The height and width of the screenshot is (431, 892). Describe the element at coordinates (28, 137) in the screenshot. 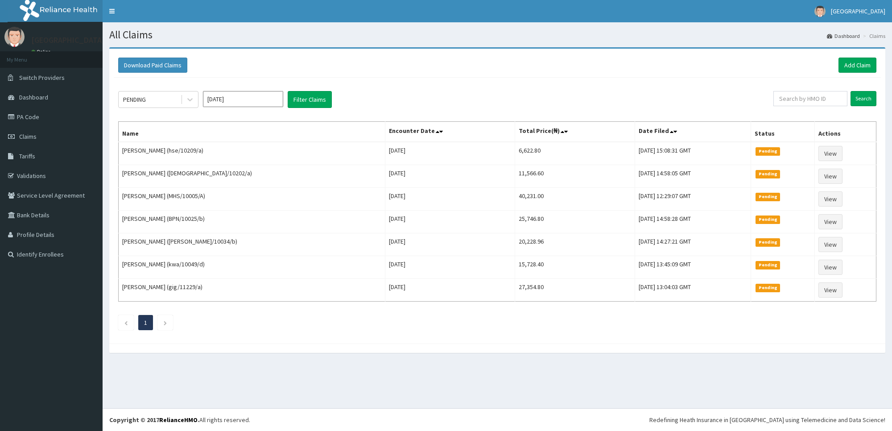

I see `span: Claims` at that location.